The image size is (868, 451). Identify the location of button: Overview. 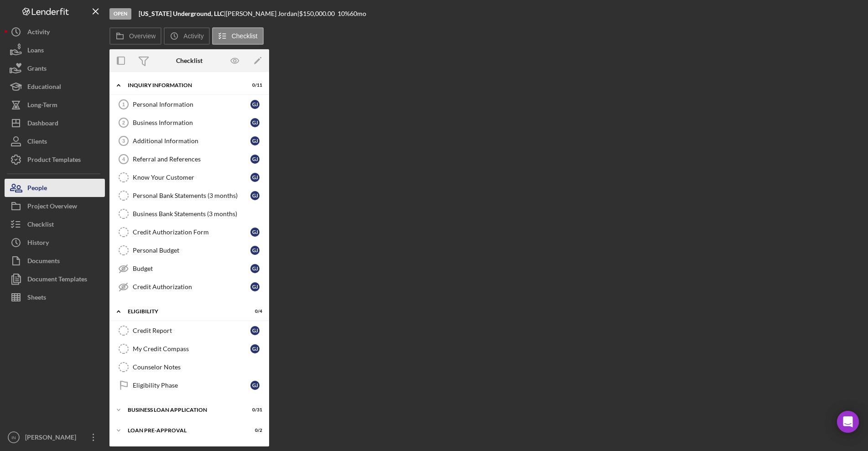
(136, 36).